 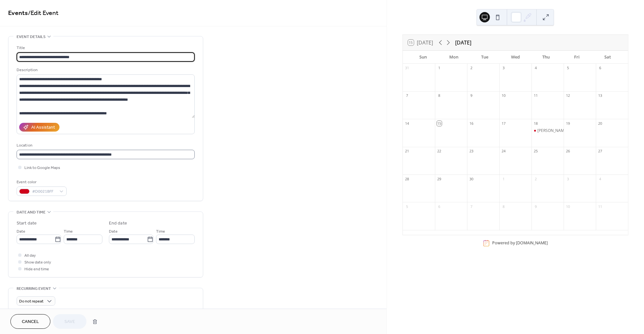 I want to click on div: 16, so click(x=471, y=123).